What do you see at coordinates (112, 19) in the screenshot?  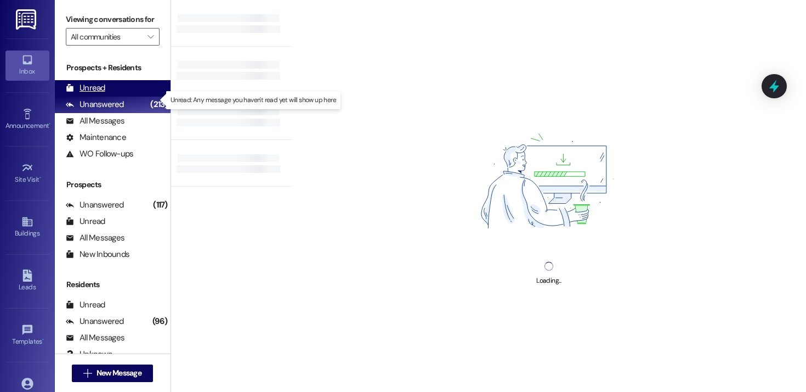 I see `label: Viewing conversations for` at bounding box center [112, 19].